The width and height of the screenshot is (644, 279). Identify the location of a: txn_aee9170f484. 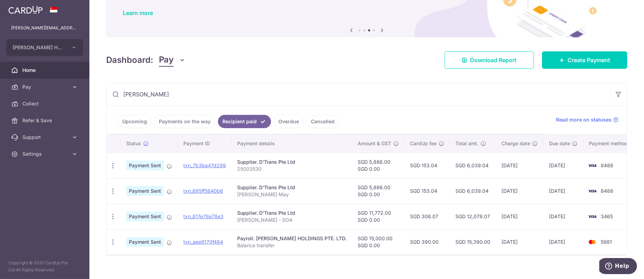
(203, 241).